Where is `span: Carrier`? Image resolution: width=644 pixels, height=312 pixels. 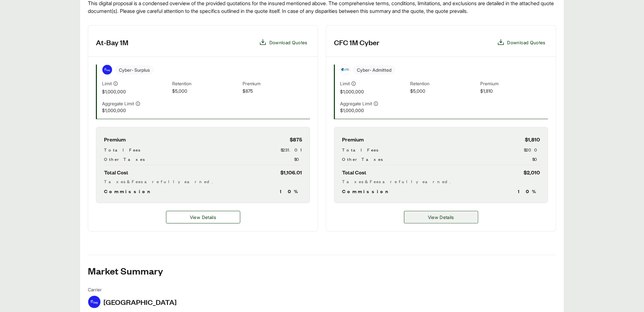
span: Carrier is located at coordinates (132, 289).